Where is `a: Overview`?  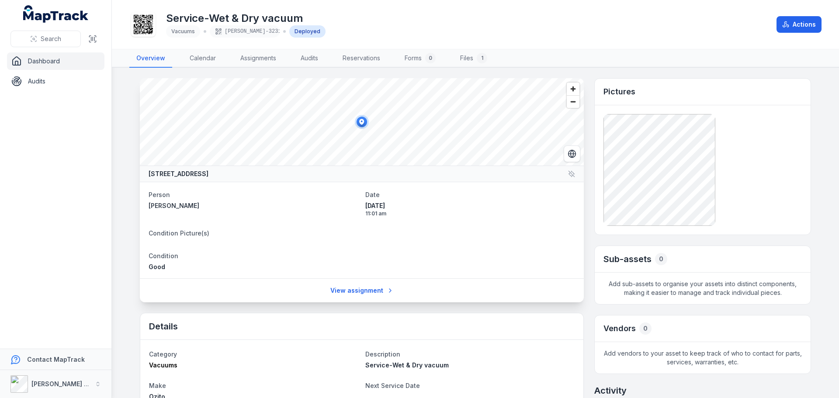
a: Overview is located at coordinates (151, 59).